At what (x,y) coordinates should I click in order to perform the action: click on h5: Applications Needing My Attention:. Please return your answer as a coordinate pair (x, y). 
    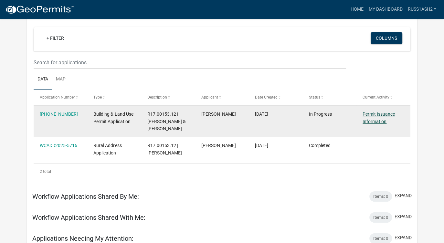
    Looking at the image, I should click on (83, 238).